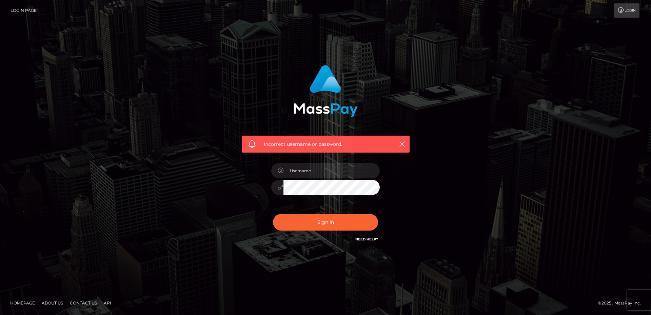 This screenshot has height=315, width=651. What do you see at coordinates (367, 239) in the screenshot?
I see `a: Need Help?` at bounding box center [367, 239].